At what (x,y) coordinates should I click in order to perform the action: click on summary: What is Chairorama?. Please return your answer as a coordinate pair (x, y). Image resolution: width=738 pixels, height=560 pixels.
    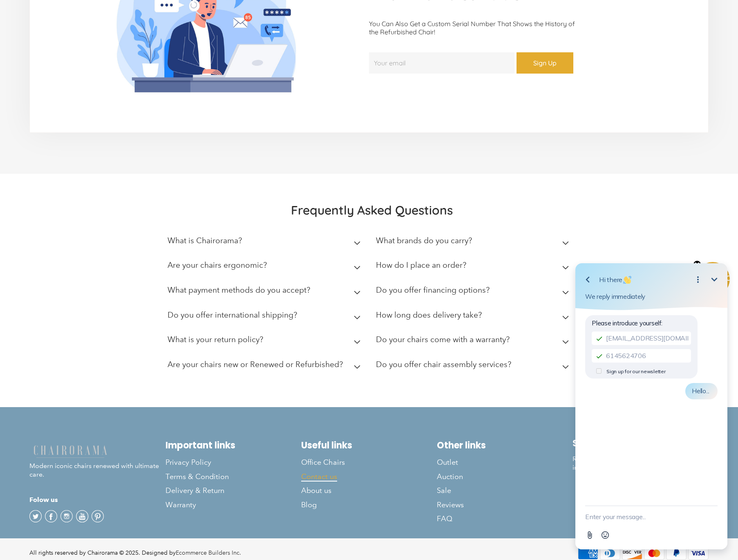
    Looking at the image, I should click on (265, 242).